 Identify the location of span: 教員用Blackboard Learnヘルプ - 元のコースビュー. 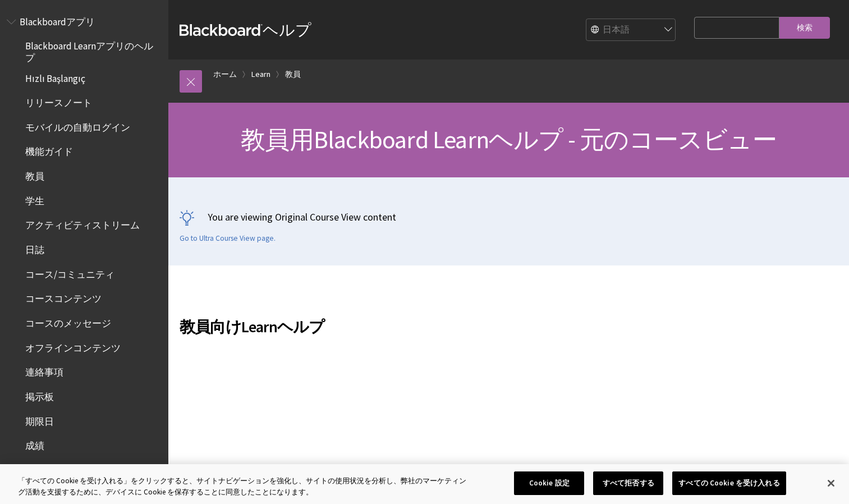
(508, 139).